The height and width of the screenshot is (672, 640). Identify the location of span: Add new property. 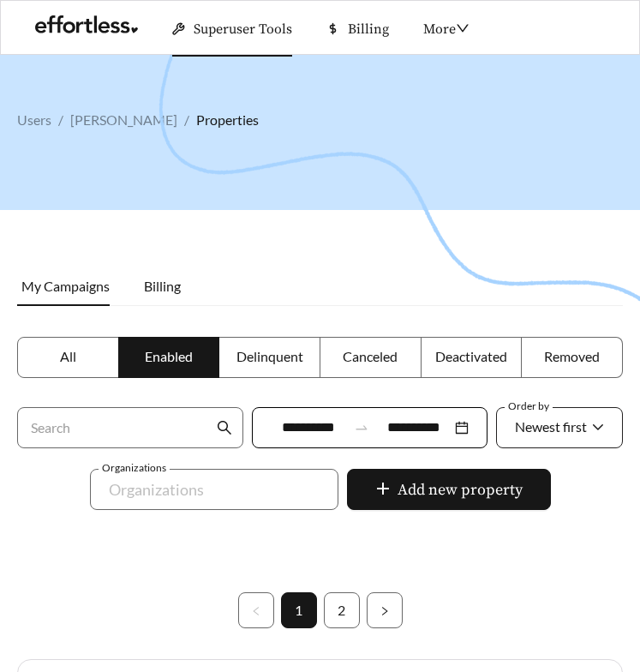
(460, 490).